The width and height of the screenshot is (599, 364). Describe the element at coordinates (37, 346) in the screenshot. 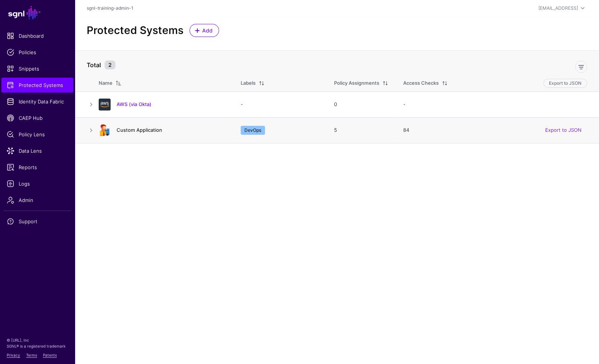

I see `p: SGNL® is a registered trademark` at that location.